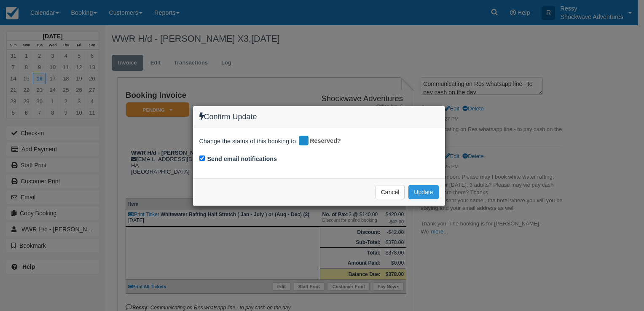  Describe the element at coordinates (390, 192) in the screenshot. I see `button: Cancel` at that location.